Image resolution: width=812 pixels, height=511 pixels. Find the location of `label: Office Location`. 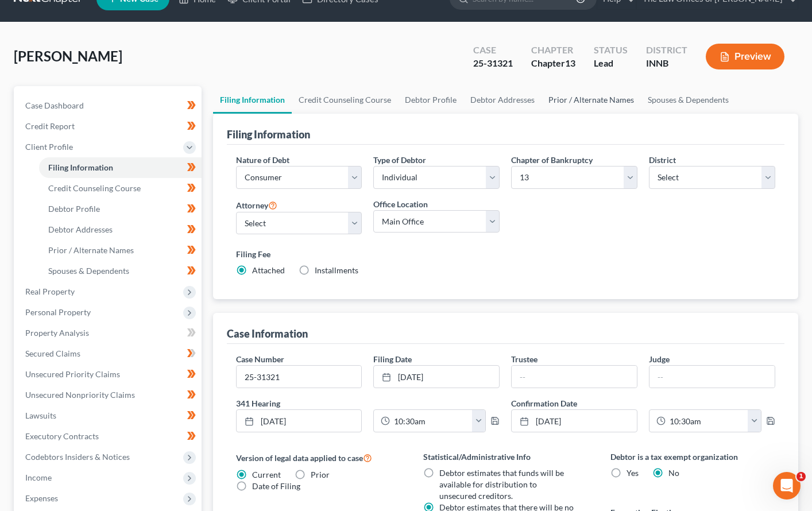

label: Office Location is located at coordinates (400, 204).